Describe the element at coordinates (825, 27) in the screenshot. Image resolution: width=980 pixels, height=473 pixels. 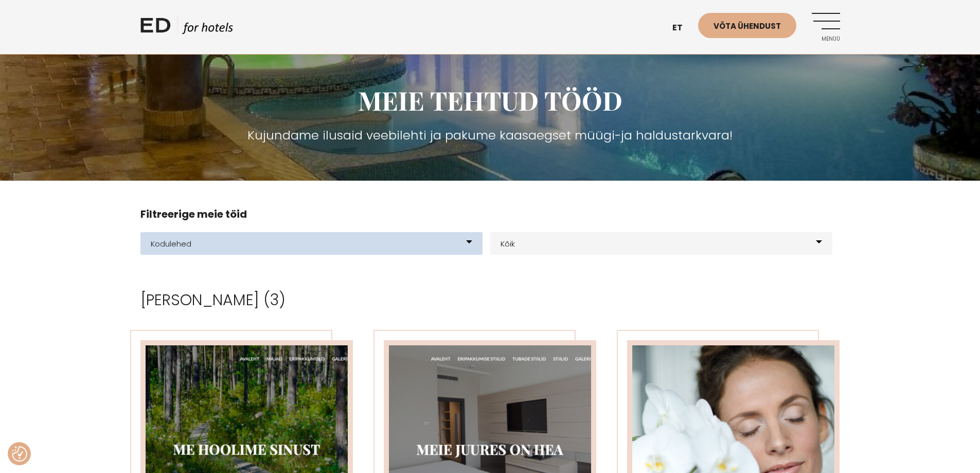
I see `a: Menüü` at that location.